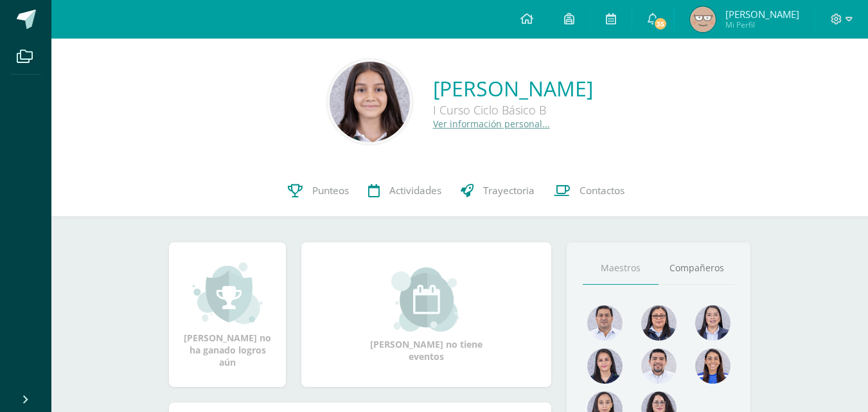  Describe the element at coordinates (658, 366) in the screenshot. I see `img: f2c936a4954bcb266aca92a8720a3b9f.png` at that location.